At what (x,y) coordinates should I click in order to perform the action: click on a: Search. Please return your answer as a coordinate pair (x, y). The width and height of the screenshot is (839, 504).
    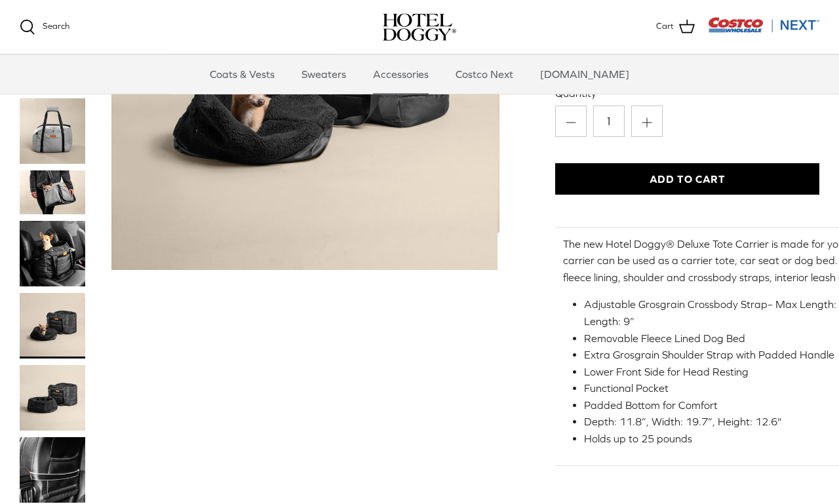
    Looking at the image, I should click on (45, 27).